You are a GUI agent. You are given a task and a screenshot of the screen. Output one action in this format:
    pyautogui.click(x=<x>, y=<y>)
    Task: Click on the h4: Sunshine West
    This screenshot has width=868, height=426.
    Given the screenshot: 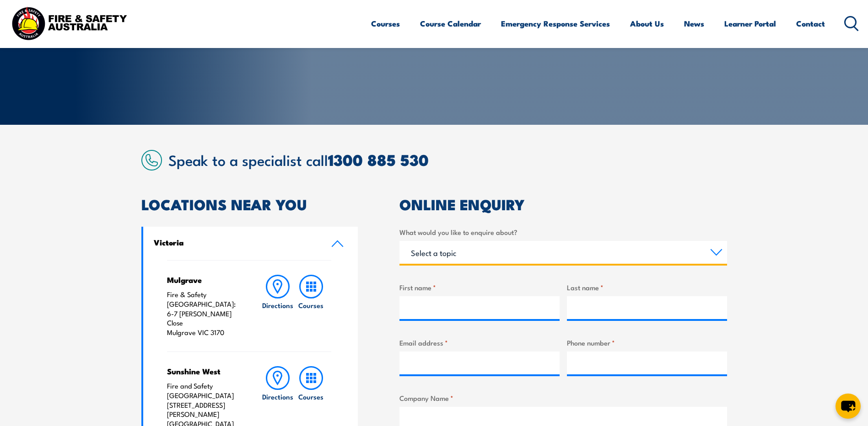 What is the action you would take?
    pyautogui.click(x=205, y=371)
    